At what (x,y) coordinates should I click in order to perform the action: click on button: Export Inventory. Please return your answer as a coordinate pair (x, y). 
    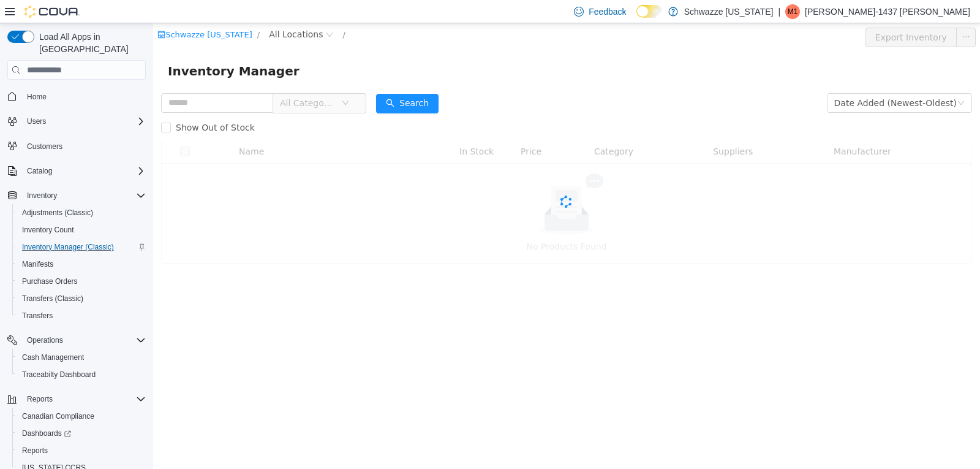
    Looking at the image, I should click on (758, 15).